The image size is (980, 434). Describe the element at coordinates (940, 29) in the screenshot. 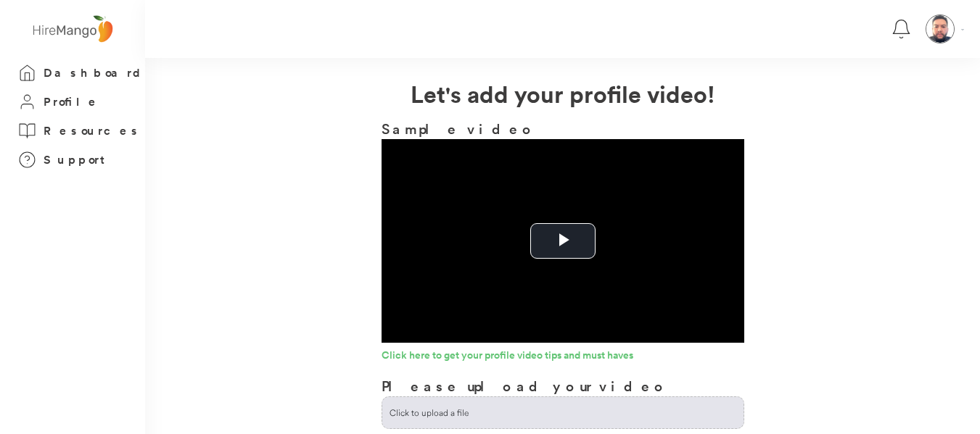

I see `img: Foto_Infantil.jpg.png` at that location.